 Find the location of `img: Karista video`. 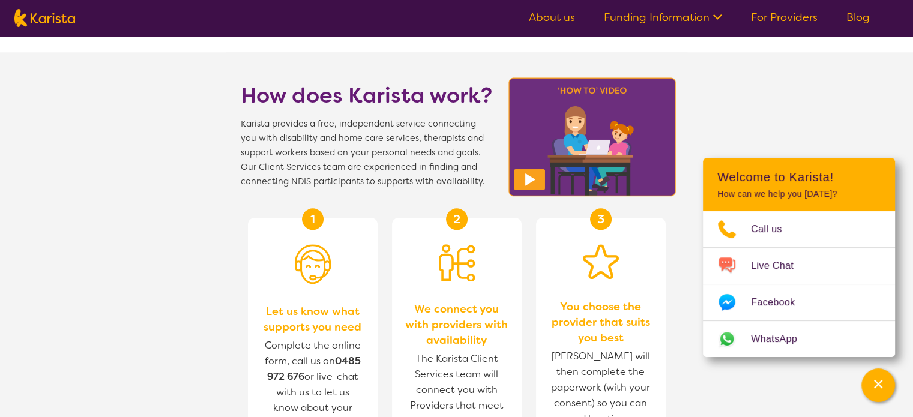

img: Karista video is located at coordinates (593, 137).